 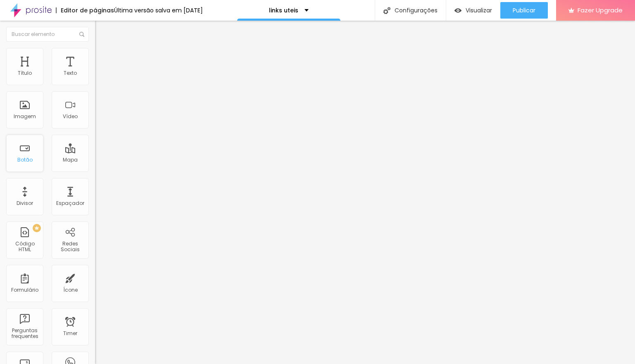 What do you see at coordinates (524, 10) in the screenshot?
I see `button: Publicar` at bounding box center [524, 10].